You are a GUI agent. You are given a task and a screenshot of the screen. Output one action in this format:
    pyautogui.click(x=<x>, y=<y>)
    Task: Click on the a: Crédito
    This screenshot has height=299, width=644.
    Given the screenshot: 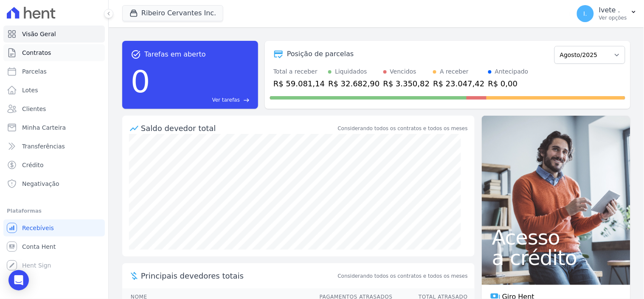 What is the action you would take?
    pyautogui.click(x=54, y=165)
    